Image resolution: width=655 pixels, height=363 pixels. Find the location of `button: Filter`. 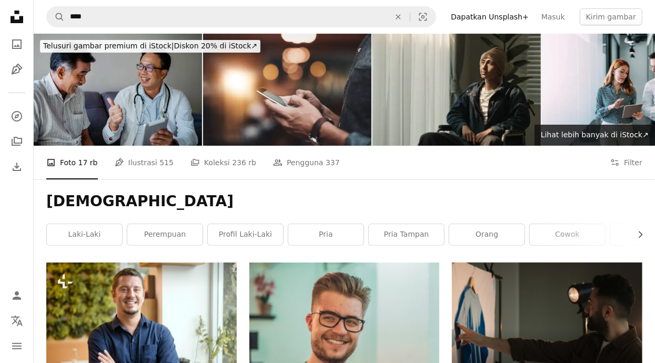

button: Filter is located at coordinates (626, 162).